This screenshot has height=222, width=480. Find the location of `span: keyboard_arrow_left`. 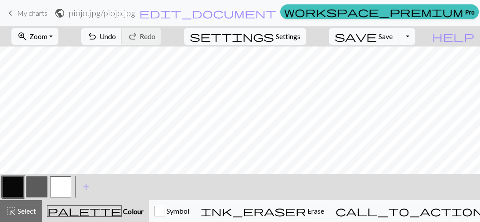

span: keyboard_arrow_left is located at coordinates (11, 13).